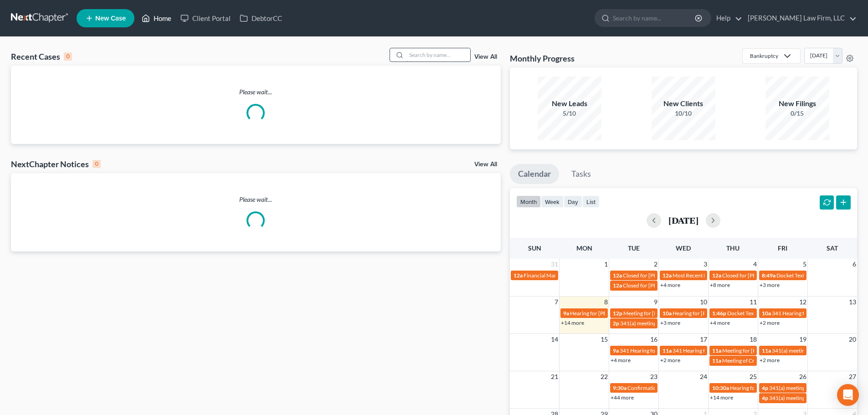 Image resolution: width=868 pixels, height=415 pixels. Describe the element at coordinates (566, 313) in the screenshot. I see `span: 9a` at that location.